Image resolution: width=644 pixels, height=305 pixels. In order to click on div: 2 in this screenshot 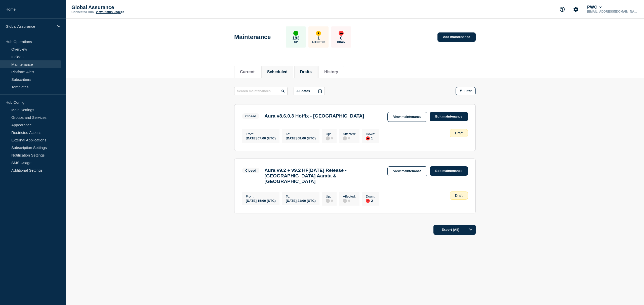, I will do `click(371, 200)`.